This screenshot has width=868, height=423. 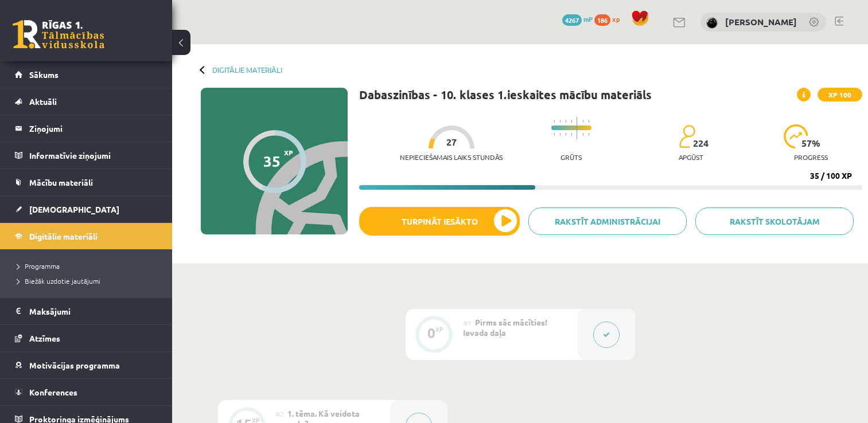 What do you see at coordinates (94, 156) in the screenshot?
I see `legend: Informatīvie ziņojumi` at bounding box center [94, 156].